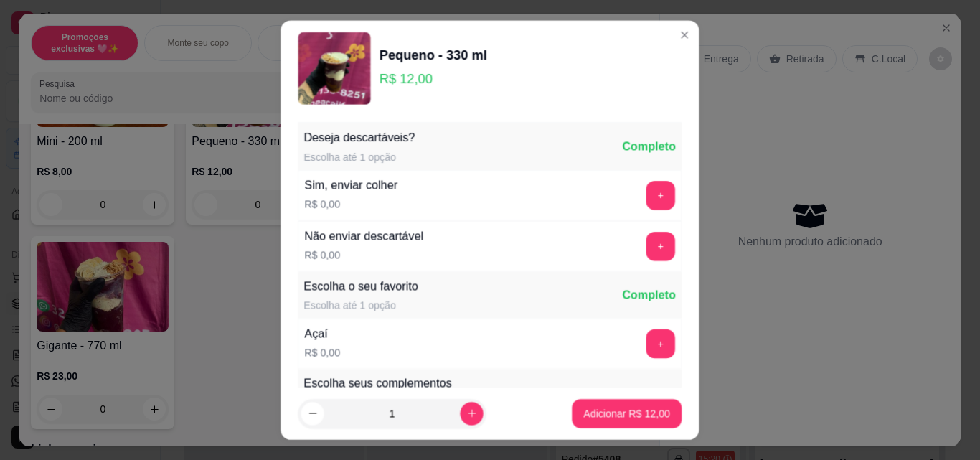 This screenshot has height=460, width=980. Describe the element at coordinates (684, 34) in the screenshot. I see `button: Close` at that location.